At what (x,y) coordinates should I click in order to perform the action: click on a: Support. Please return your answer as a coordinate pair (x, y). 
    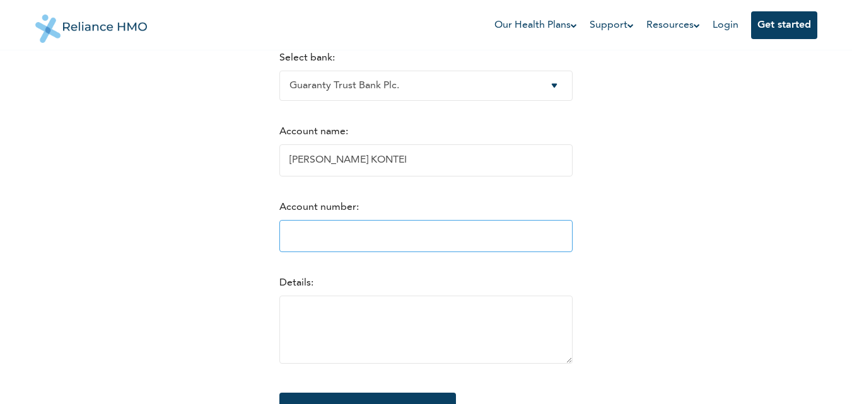
    Looking at the image, I should click on (611, 25).